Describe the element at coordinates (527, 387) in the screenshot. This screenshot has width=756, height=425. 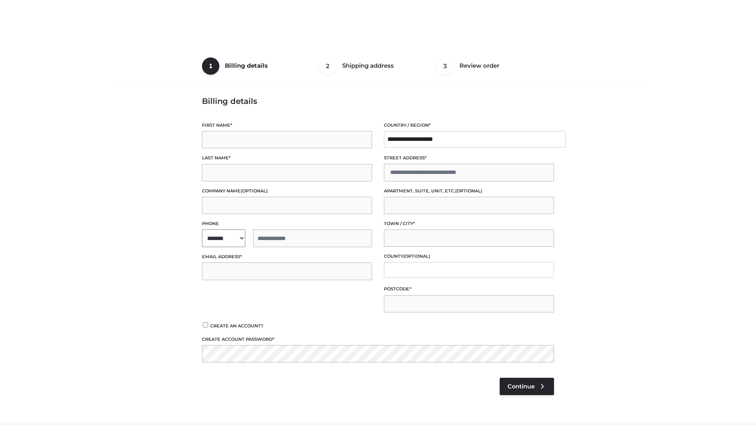
I see `a: Continue` at that location.